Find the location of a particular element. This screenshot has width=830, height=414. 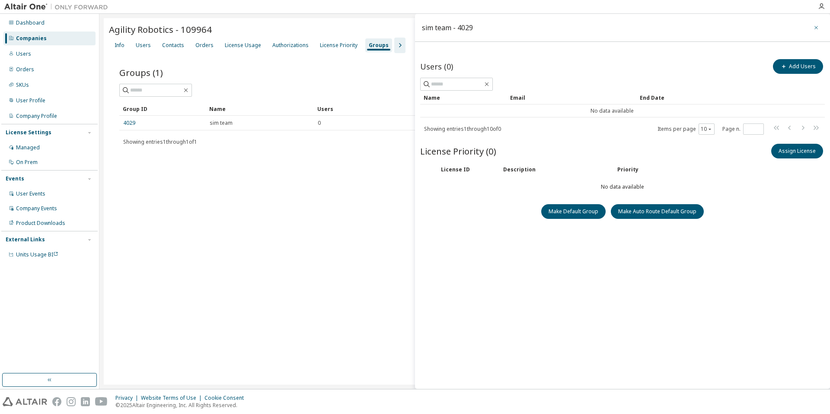

button: Make Default Group is located at coordinates (573, 212).